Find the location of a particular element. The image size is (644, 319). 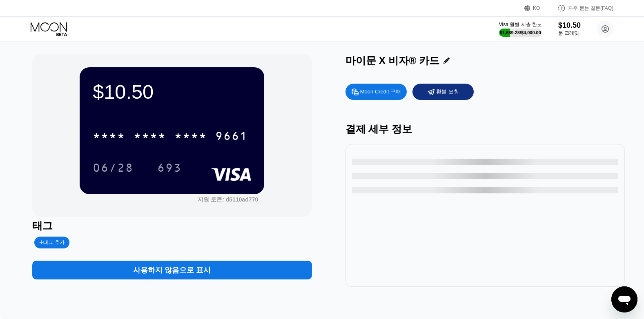

div: 문 크레딧 is located at coordinates (569, 33).